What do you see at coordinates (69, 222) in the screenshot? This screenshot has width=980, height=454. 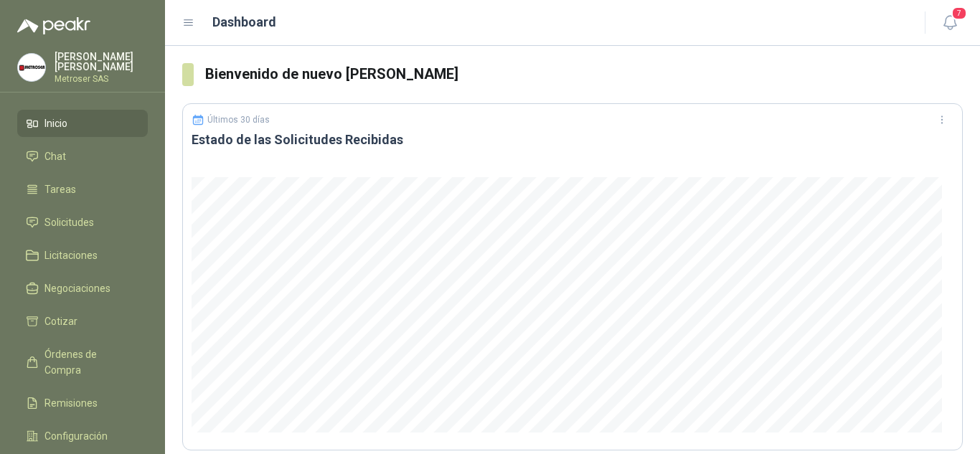 I see `span: Solicitudes` at bounding box center [69, 222].